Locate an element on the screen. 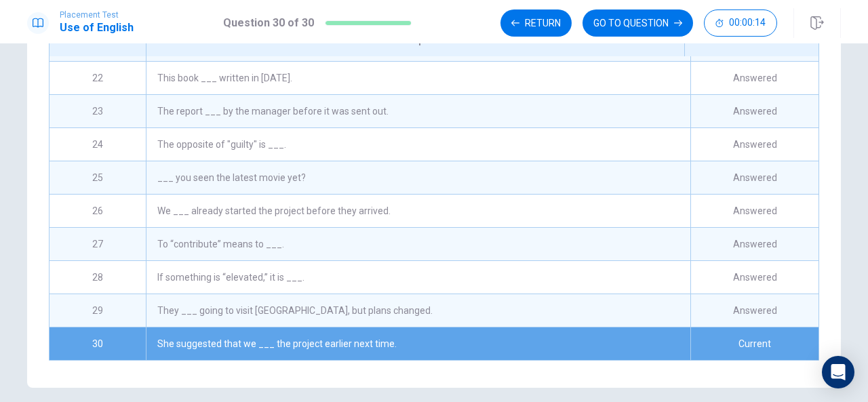 This screenshot has height=402, width=868. div: 30 is located at coordinates (97, 344).